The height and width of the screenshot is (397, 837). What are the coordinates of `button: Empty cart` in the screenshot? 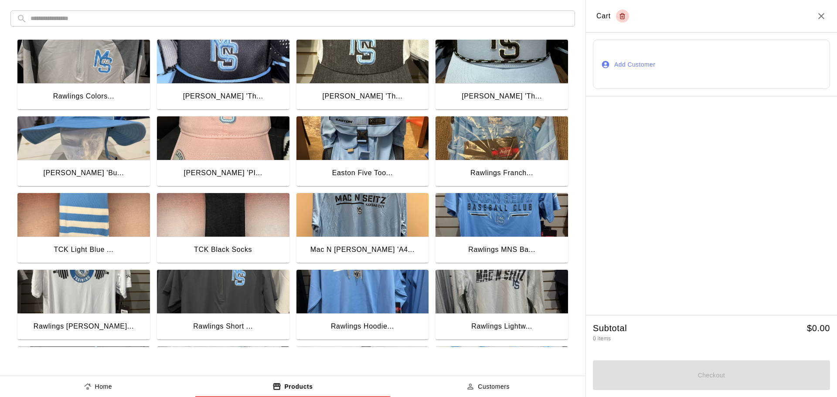 It's located at (622, 16).